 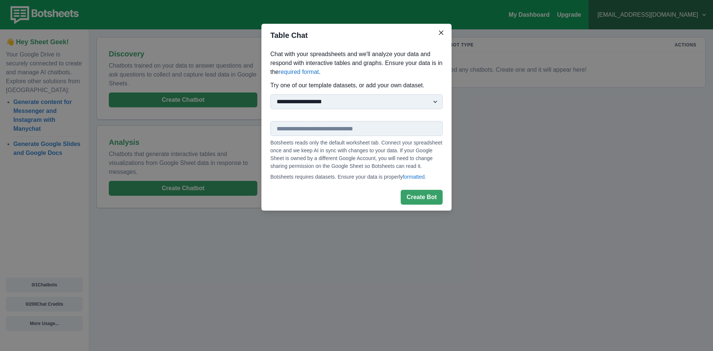 What do you see at coordinates (356, 177) in the screenshot?
I see `p: Botsheets requires datasets. Ensure your data is properly .` at bounding box center [356, 177].